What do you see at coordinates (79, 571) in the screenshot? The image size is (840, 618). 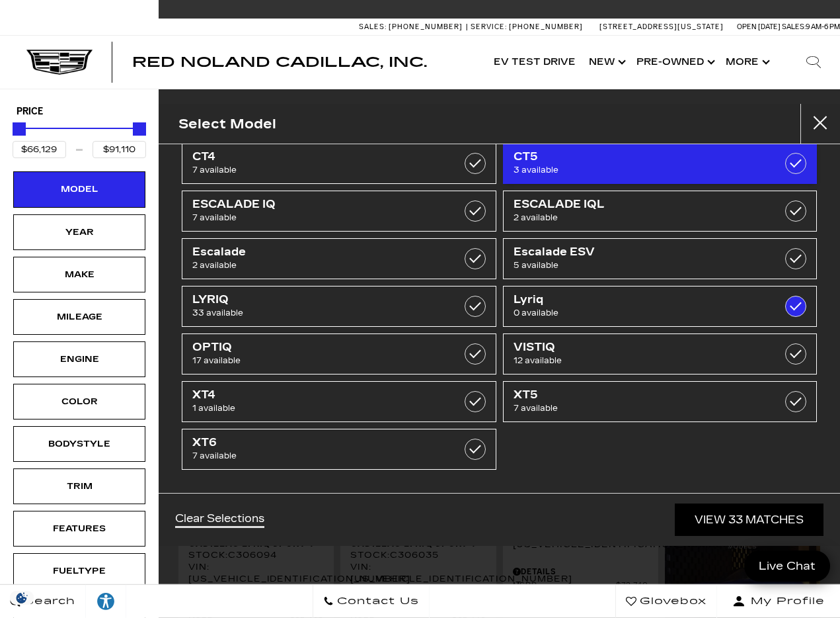 I see `div: Fueltype` at bounding box center [79, 571].